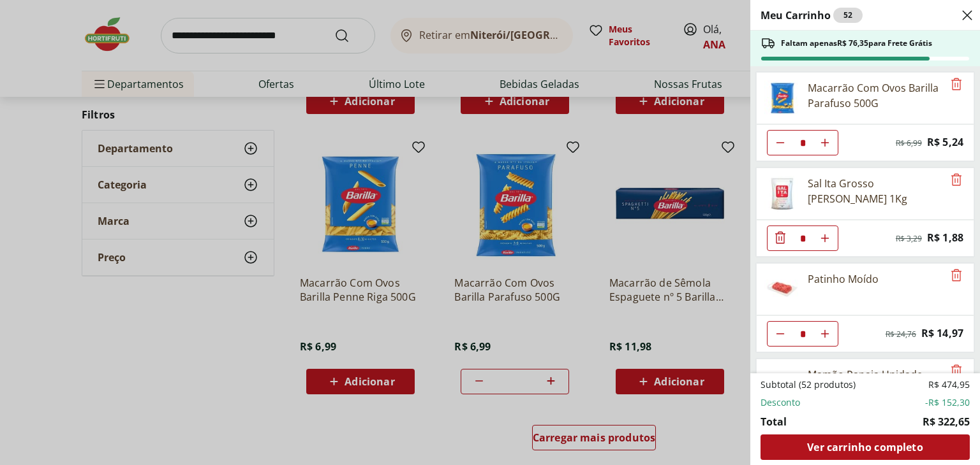 Image resolution: width=980 pixels, height=465 pixels. I want to click on h2: Meu Carrinho, so click(811, 16).